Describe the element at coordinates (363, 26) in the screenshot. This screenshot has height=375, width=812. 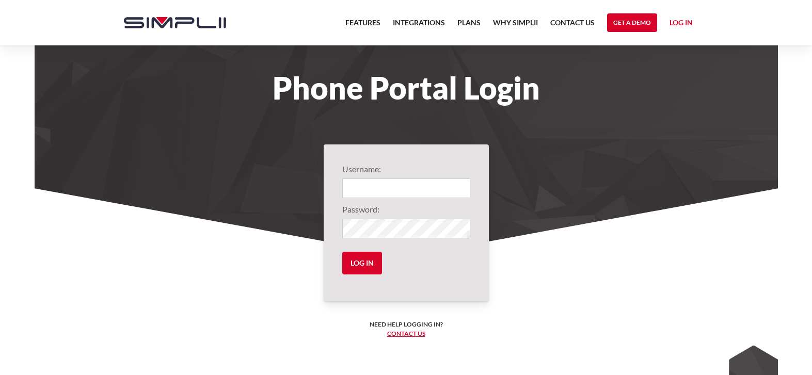
I see `a: Features` at that location.